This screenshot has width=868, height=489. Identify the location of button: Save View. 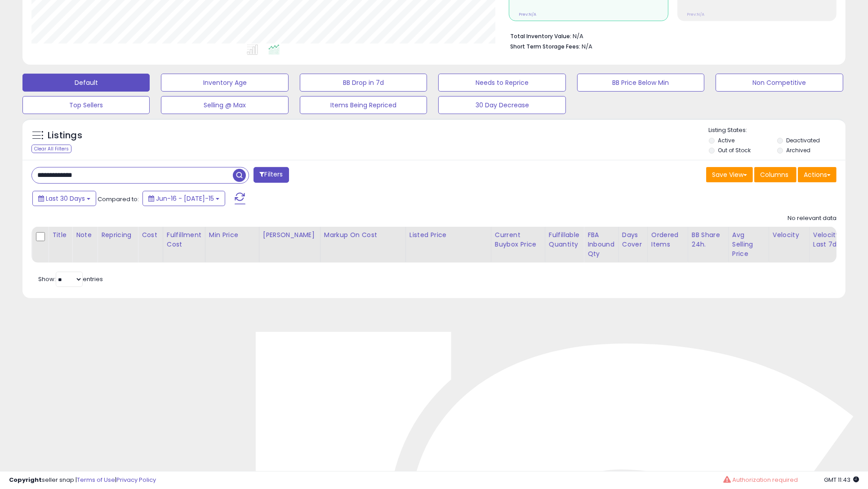
(730, 175).